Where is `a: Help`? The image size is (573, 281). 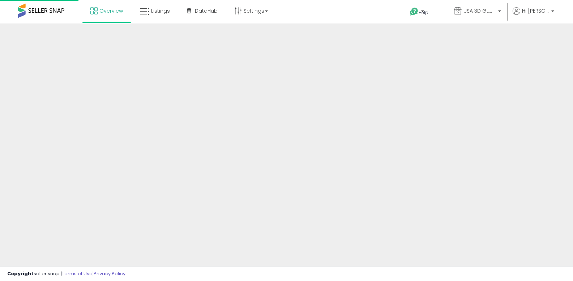
a: Help is located at coordinates (424, 13).